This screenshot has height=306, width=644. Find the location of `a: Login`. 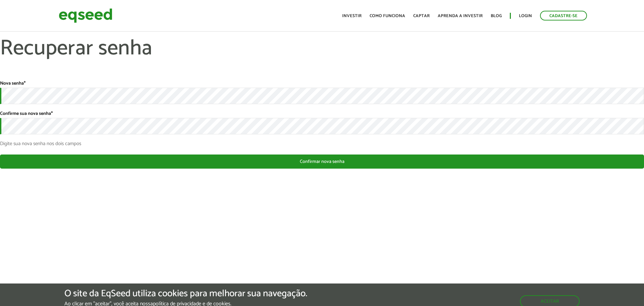

a: Login is located at coordinates (526, 16).